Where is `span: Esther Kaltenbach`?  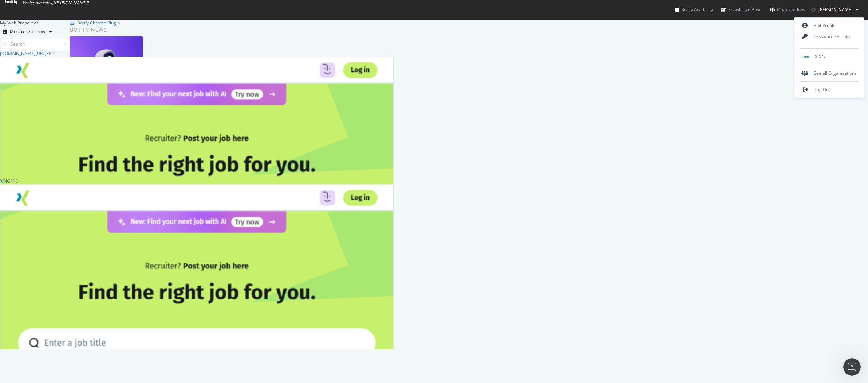 span: Esther Kaltenbach is located at coordinates (836, 9).